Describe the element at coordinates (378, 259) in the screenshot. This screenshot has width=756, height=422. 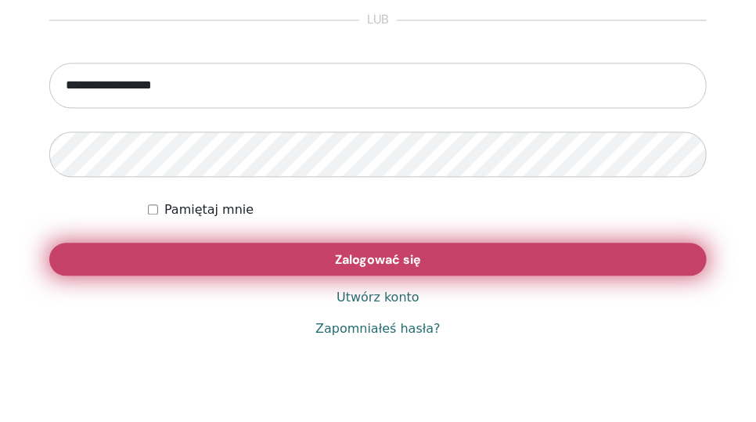
I see `font: Zalogować się` at that location.